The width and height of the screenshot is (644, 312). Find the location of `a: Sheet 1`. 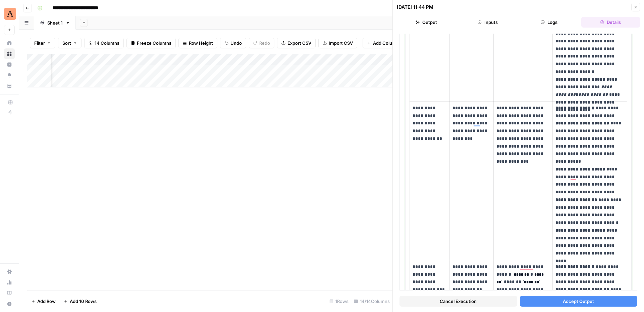

a: Sheet 1 is located at coordinates (55, 23).